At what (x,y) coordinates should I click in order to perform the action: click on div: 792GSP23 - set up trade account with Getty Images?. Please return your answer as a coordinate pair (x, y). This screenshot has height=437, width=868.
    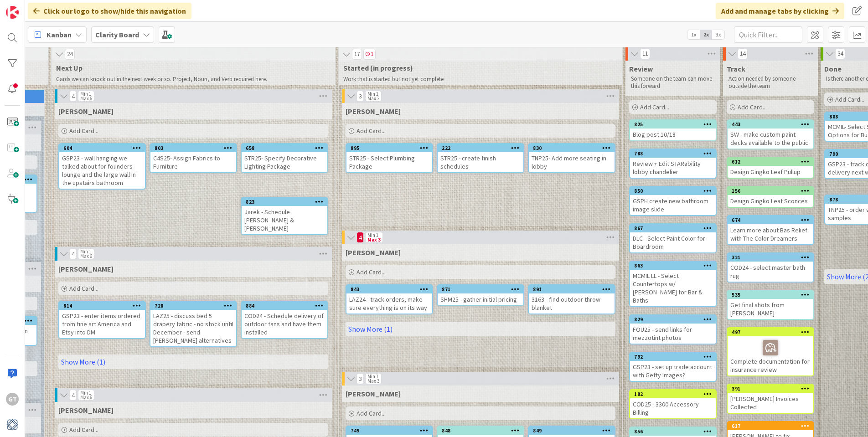
    Looking at the image, I should click on (672, 366).